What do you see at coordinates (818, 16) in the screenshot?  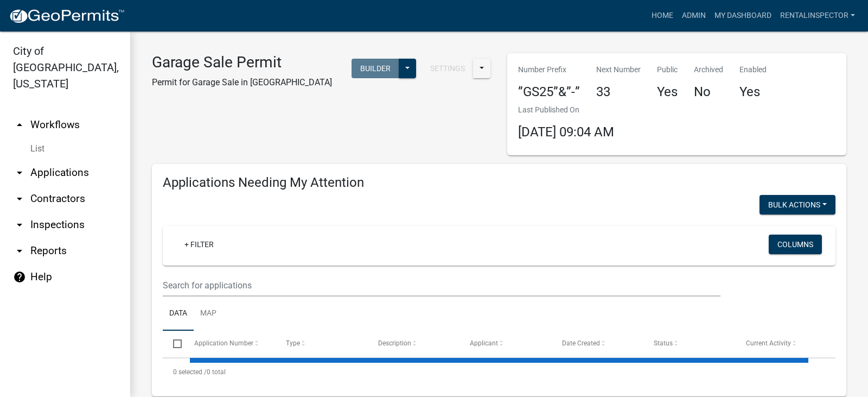 I see `a: rentalinspector` at bounding box center [818, 16].